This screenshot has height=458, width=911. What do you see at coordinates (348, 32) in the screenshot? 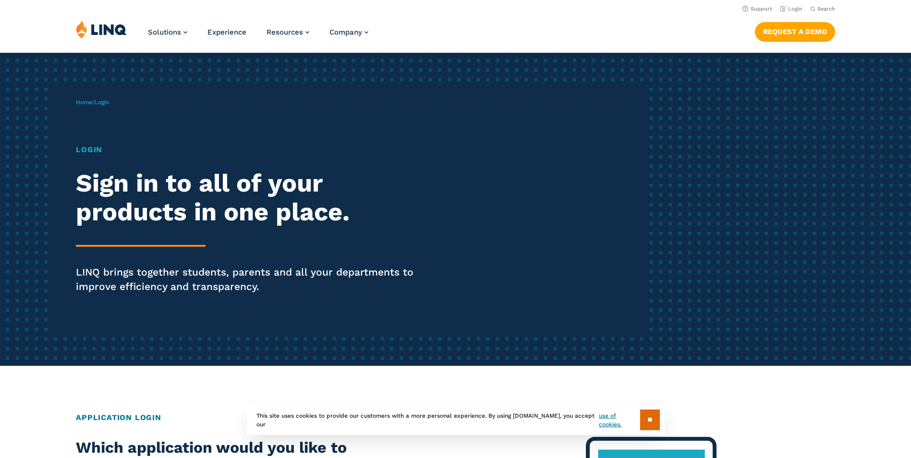
I see `a: Company` at bounding box center [348, 32].